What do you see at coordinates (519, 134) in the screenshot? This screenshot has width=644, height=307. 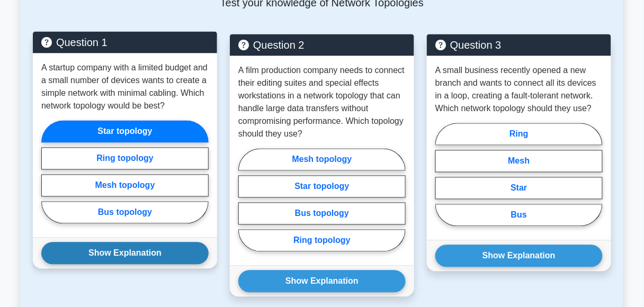 I see `label: Ring` at bounding box center [519, 134].